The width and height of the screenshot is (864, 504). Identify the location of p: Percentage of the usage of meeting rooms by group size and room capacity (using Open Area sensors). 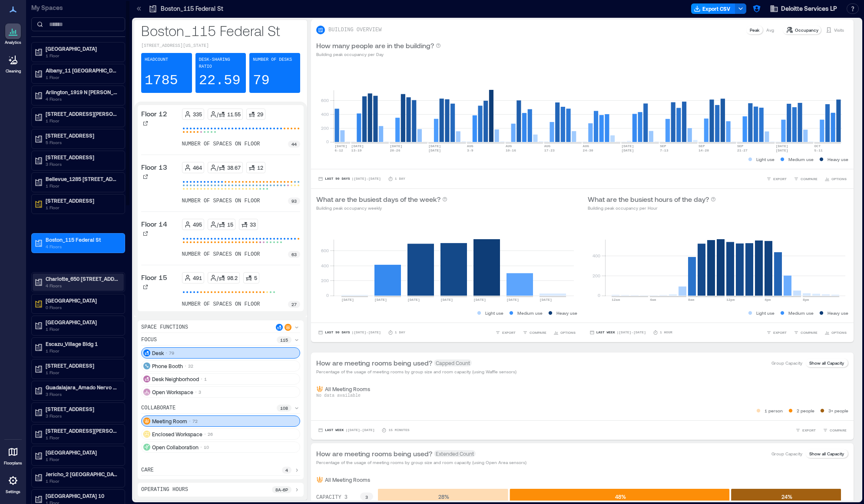
(421, 462).